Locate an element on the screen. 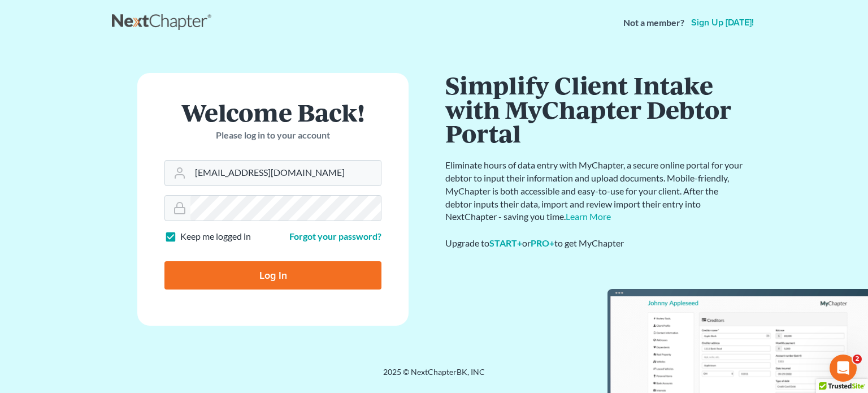 This screenshot has width=868, height=393. input: Email Address is located at coordinates (285, 173).